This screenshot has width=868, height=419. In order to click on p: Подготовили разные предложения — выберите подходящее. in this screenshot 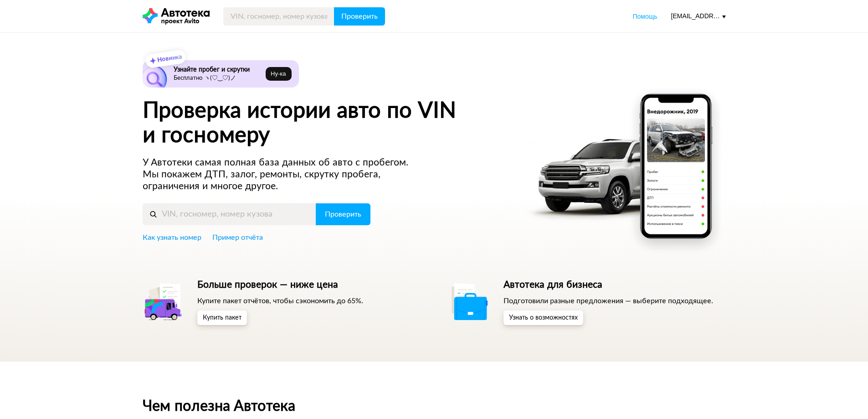, I will do `click(608, 301)`.